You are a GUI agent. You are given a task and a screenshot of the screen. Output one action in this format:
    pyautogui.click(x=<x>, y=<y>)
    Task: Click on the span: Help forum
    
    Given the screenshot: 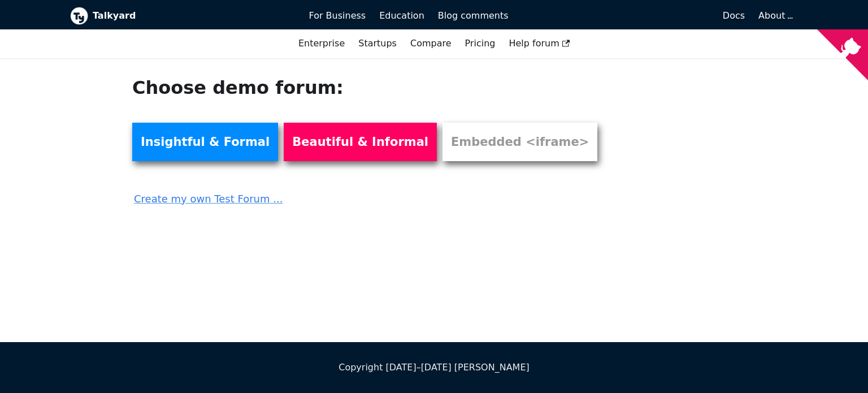 What is the action you would take?
    pyautogui.click(x=539, y=43)
    